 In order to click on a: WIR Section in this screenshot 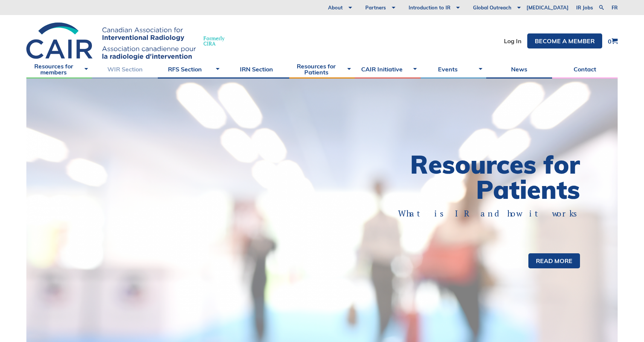, I will do `click(124, 70)`.